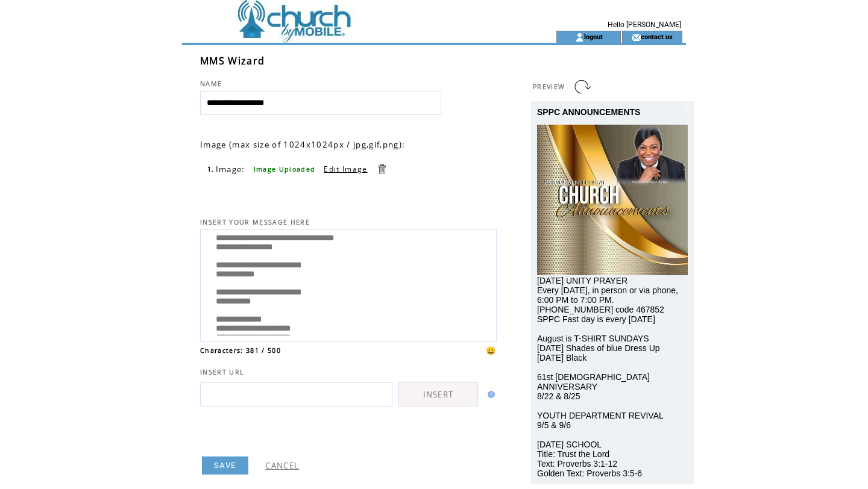  Describe the element at coordinates (211, 169) in the screenshot. I see `span: 1.` at that location.